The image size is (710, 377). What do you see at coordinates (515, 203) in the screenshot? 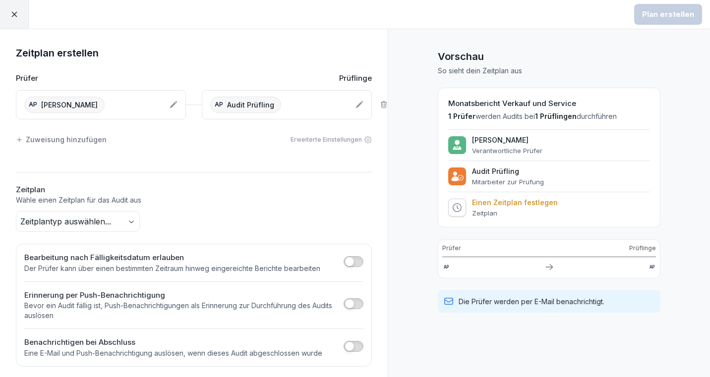
I see `p: Einen Zeitplan festlegen` at bounding box center [515, 203].